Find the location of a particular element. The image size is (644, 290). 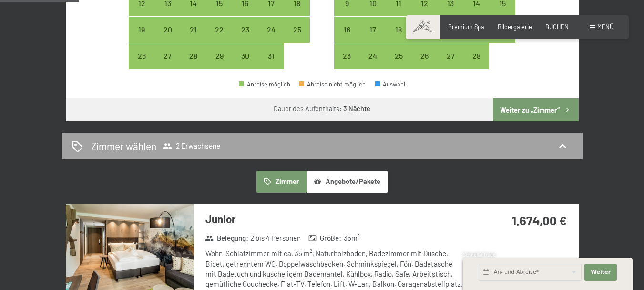

span: 35 m² is located at coordinates (352, 238).